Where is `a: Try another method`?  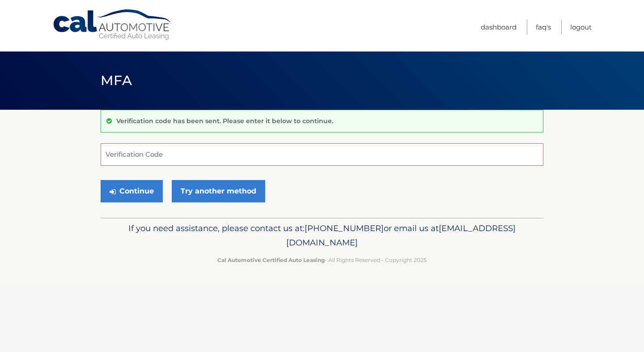 a: Try another method is located at coordinates (218, 191).